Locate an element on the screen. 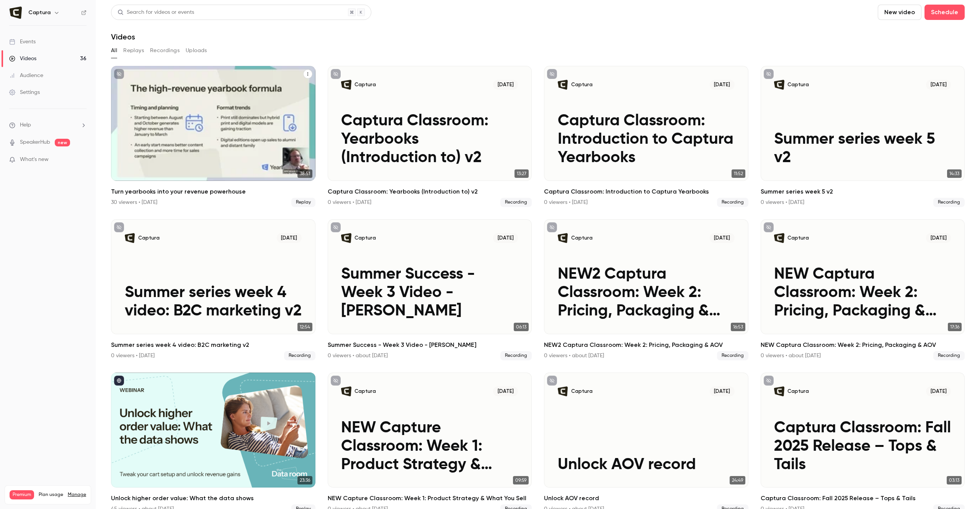 The width and height of the screenshot is (980, 509). p: Captura Classroom: Introduction to Captura Yearbooks is located at coordinates (647, 140).